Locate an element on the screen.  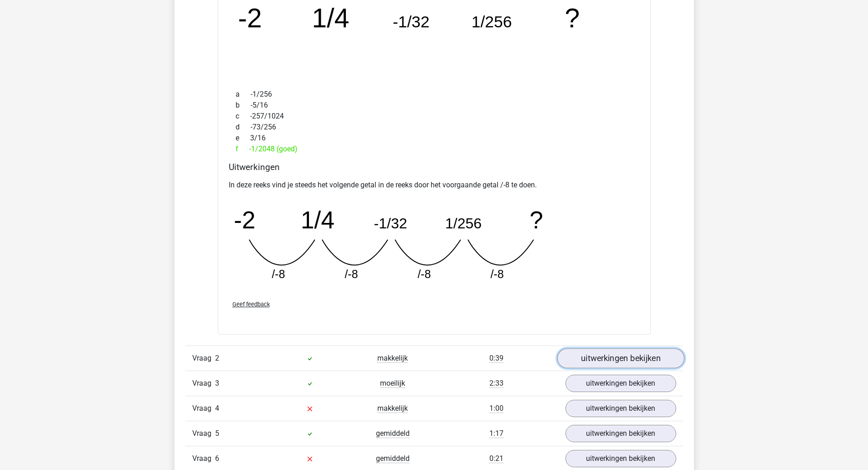
div: 3/16 is located at coordinates (434, 138).